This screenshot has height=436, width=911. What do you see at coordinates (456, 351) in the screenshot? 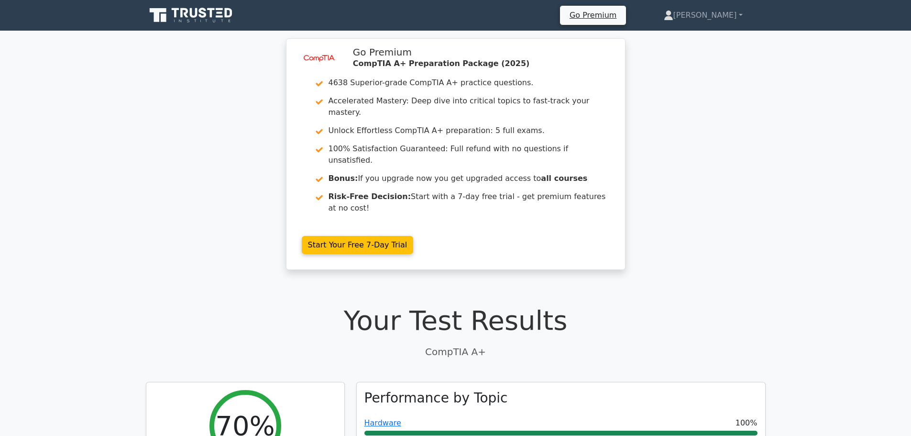
I see `p: CompTIA A+` at bounding box center [456, 351].